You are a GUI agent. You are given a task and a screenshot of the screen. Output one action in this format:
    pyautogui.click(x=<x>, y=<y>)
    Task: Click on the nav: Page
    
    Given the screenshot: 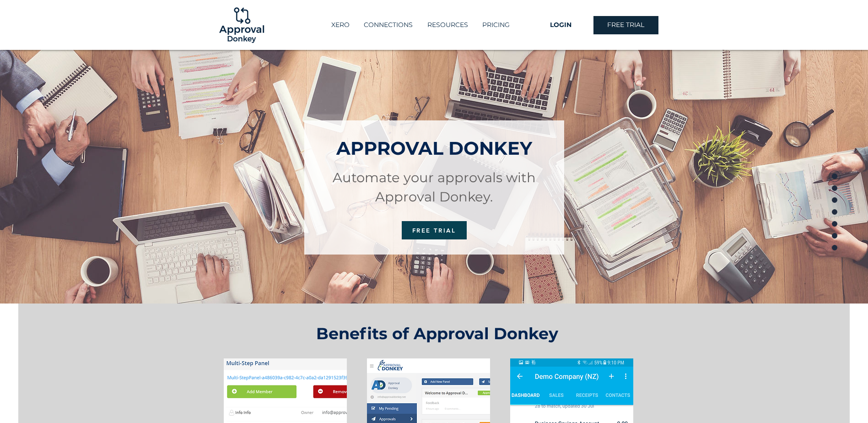 What is the action you would take?
    pyautogui.click(x=835, y=212)
    